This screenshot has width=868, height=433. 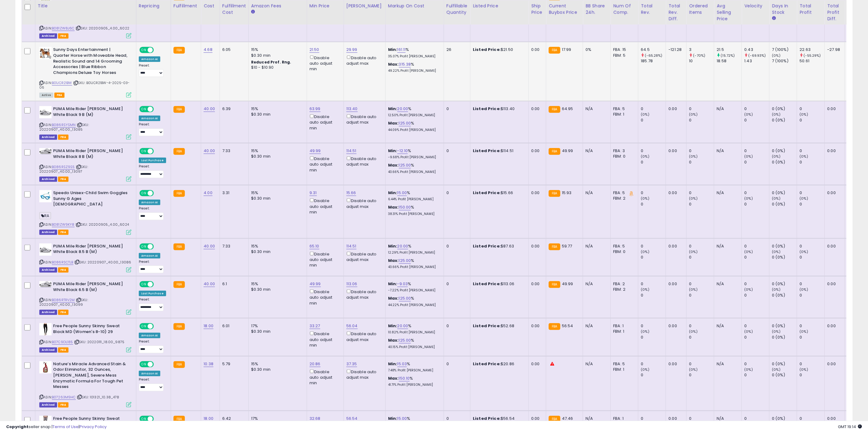 I want to click on img: 31Q+FZQOKkL._SL40_.jpg, so click(x=45, y=250).